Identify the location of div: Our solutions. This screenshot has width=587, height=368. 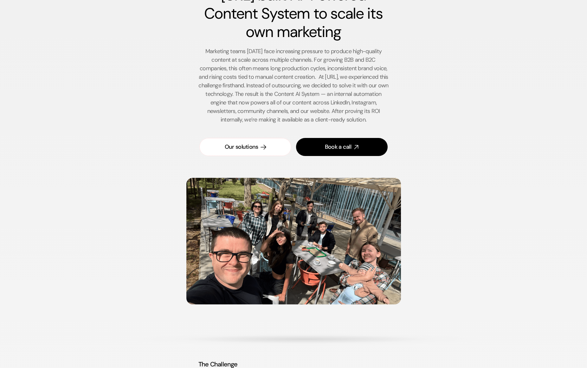
(241, 147).